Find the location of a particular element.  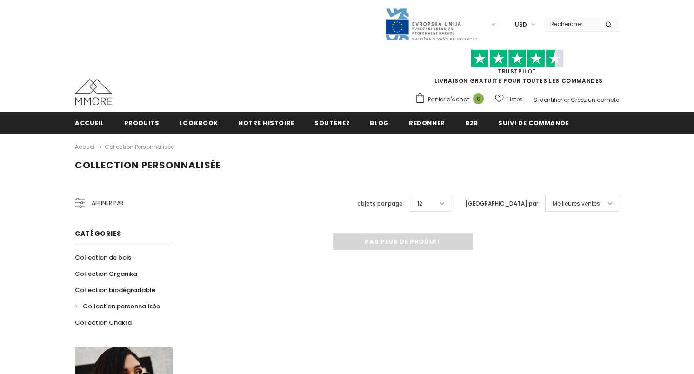

span: Suivi de commande is located at coordinates (533, 123).